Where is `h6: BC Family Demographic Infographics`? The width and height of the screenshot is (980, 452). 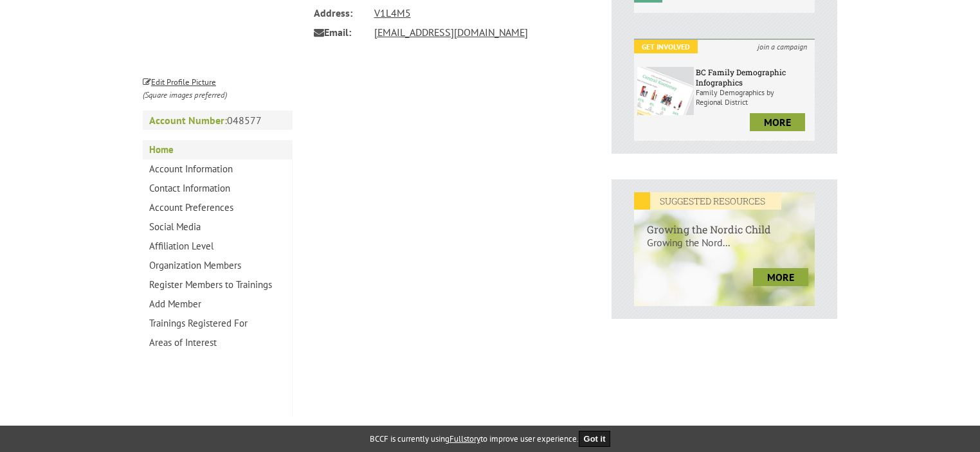
h6: BC Family Demographic Infographics is located at coordinates (754, 77).